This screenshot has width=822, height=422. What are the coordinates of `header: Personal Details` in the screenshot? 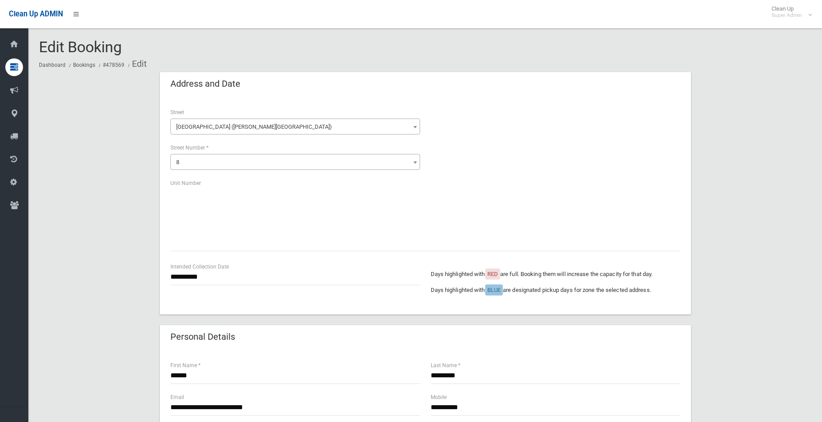 It's located at (203, 337).